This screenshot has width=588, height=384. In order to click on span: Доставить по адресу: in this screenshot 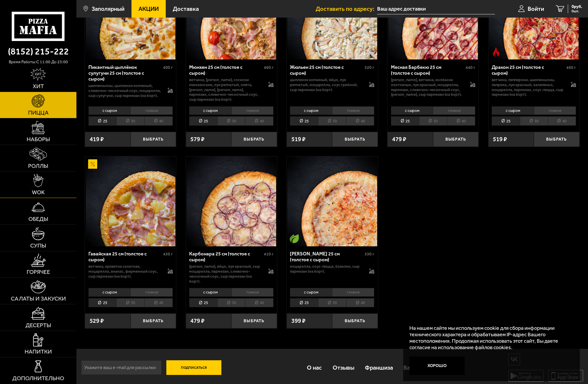, I will do `click(346, 9)`.